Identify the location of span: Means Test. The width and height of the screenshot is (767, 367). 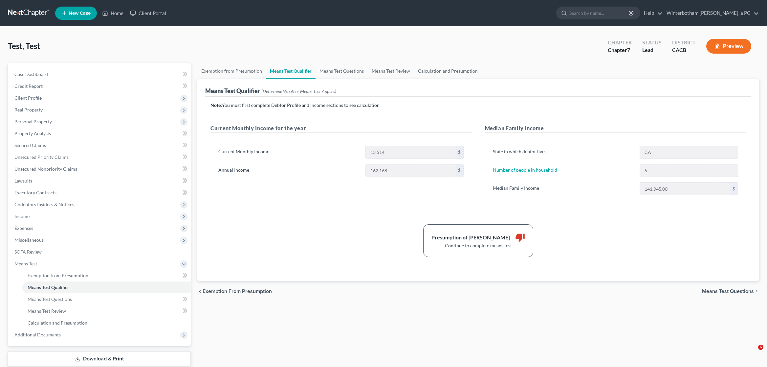
(26, 263).